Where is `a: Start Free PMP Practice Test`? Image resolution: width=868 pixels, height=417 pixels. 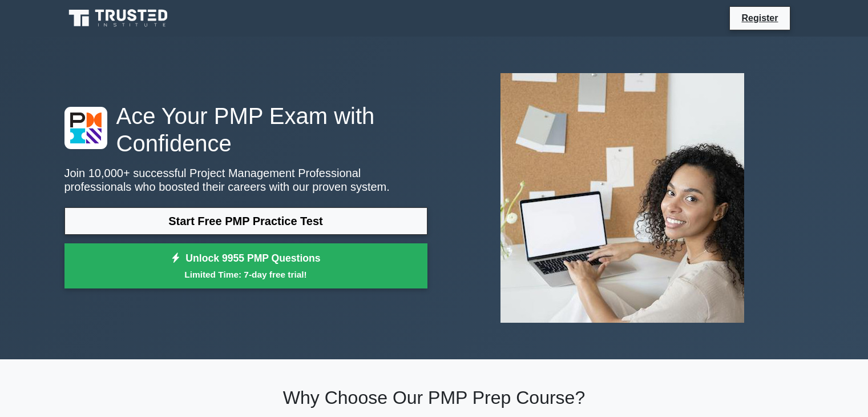
a: Start Free PMP Practice Test is located at coordinates (246, 221).